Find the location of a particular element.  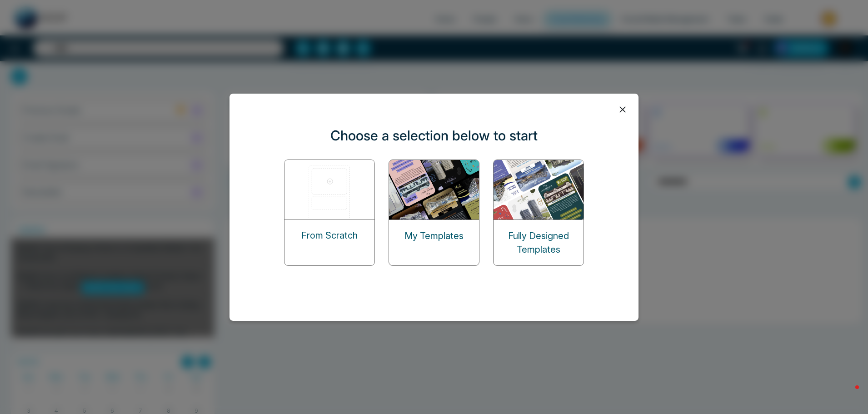

img: start-from-scratch.png is located at coordinates (330, 189).